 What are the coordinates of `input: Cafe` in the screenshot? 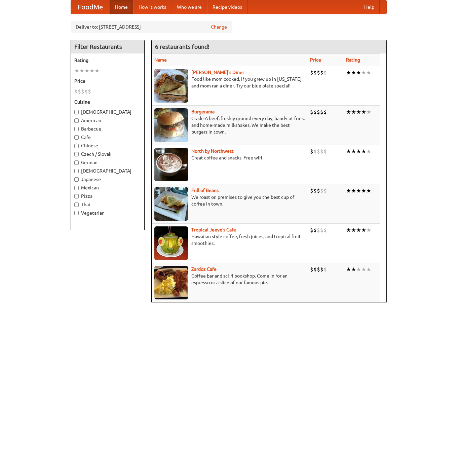 It's located at (77, 137).